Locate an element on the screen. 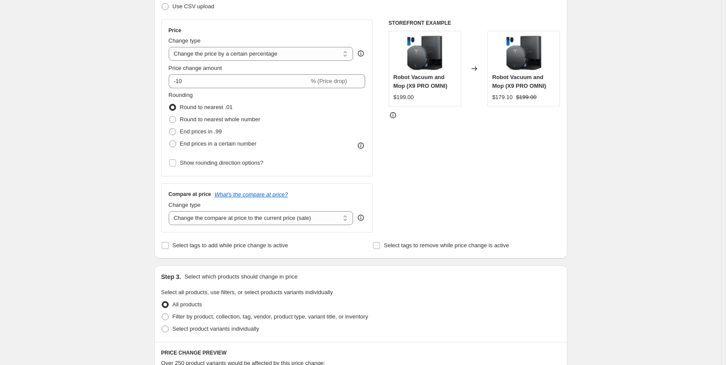 The height and width of the screenshot is (365, 726). span: Price change amount is located at coordinates (195, 68).